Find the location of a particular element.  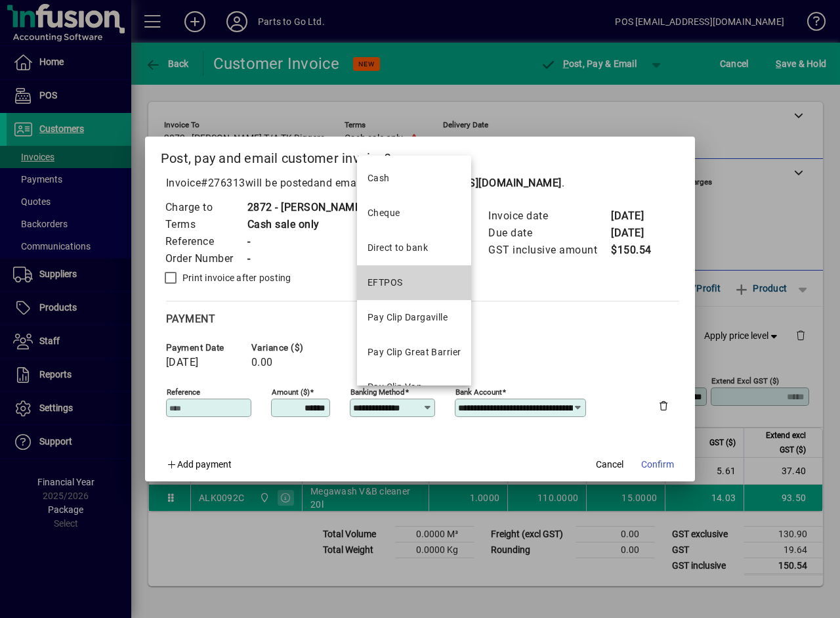

span: Variance ($) is located at coordinates (291, 348).